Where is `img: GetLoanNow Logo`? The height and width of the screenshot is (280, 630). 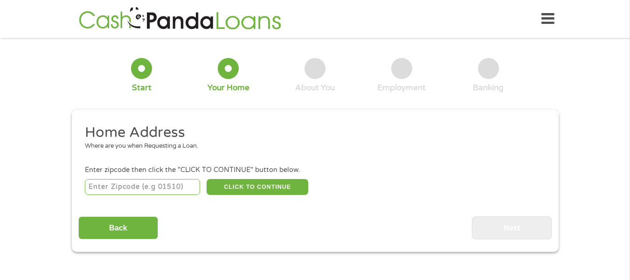
img: GetLoanNow Logo is located at coordinates (180, 19).